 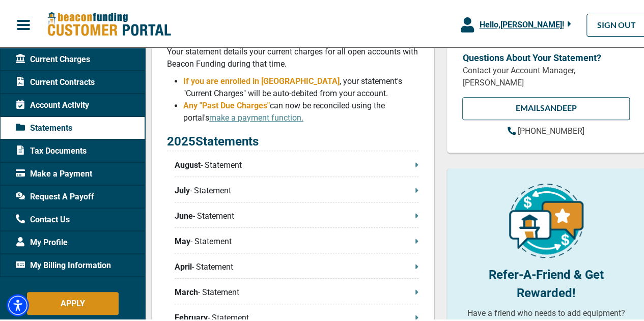 What do you see at coordinates (109, 22) in the screenshot?
I see `img: Beacon Funding Customer Portal Logo` at bounding box center [109, 22].